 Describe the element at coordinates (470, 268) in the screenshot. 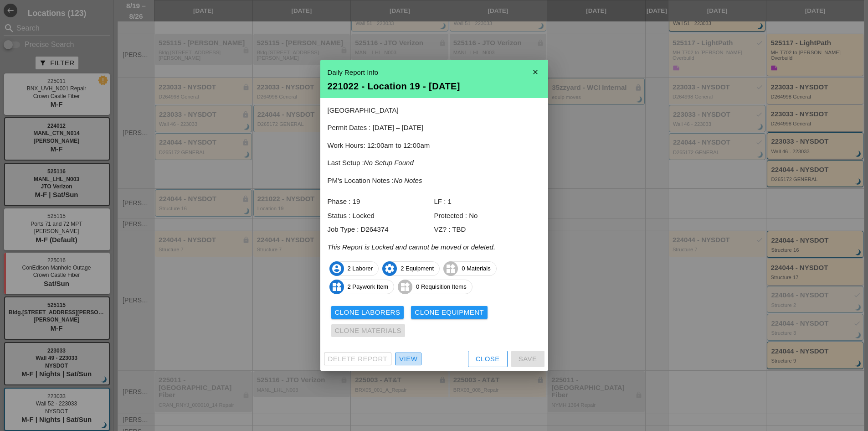

I see `span: 0 Materials` at that location.